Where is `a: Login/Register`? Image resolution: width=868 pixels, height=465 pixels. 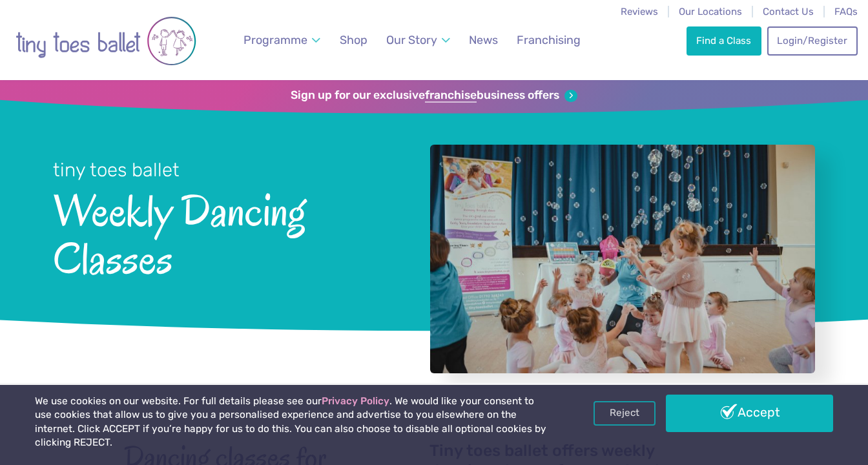
a: Login/Register is located at coordinates (813, 41).